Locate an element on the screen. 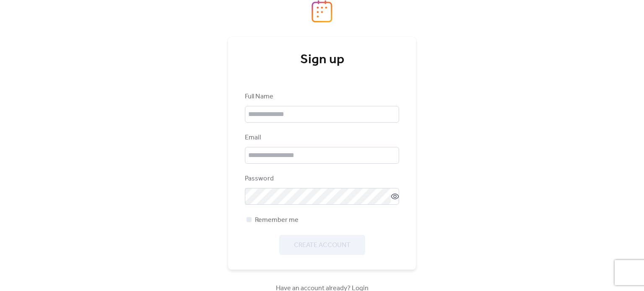 The width and height of the screenshot is (644, 291). div: Full Name is located at coordinates (321, 97).